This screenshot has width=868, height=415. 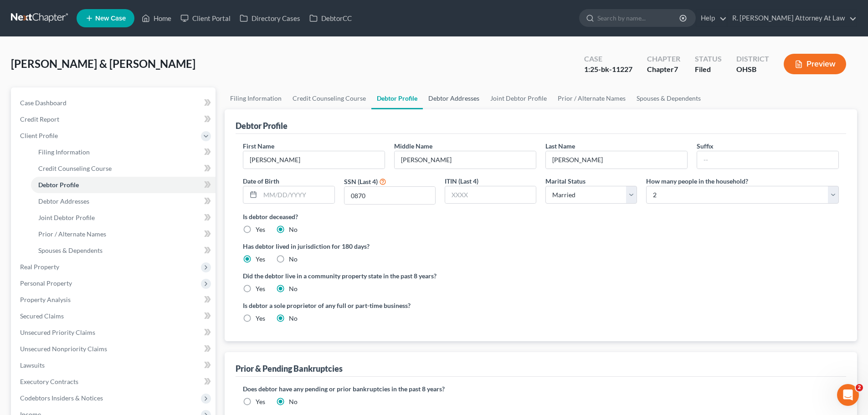 I want to click on div: Debtor Profile, so click(x=261, y=126).